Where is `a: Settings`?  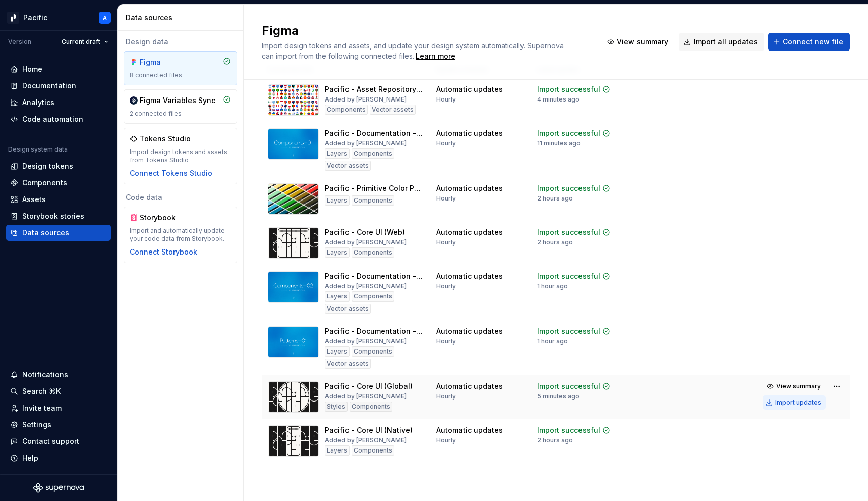 a: Settings is located at coordinates (58, 425).